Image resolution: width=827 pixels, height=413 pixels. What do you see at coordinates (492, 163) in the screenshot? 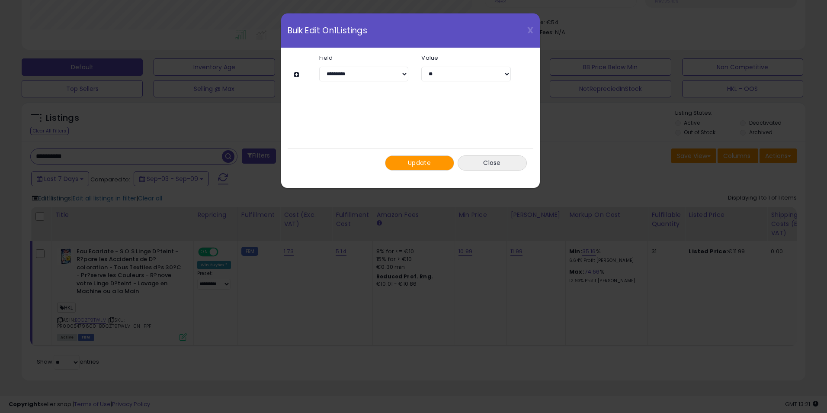
I see `button: Close` at bounding box center [492, 163].